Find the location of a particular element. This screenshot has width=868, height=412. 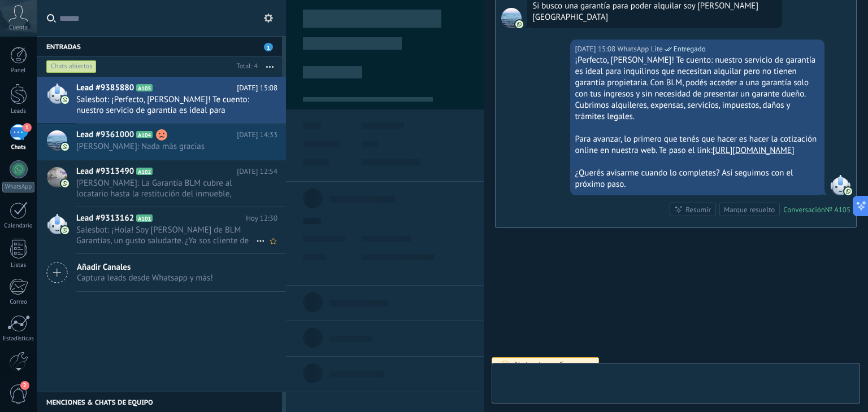

div: Conversación is located at coordinates (804, 210).